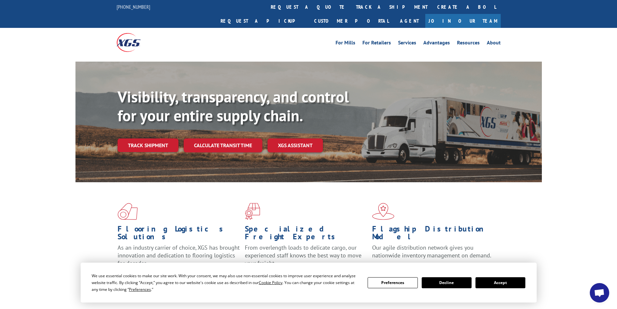 The height and width of the screenshot is (309, 617). Describe the element at coordinates (309, 282) in the screenshot. I see `div: Cookie Consent Prompt` at that location.